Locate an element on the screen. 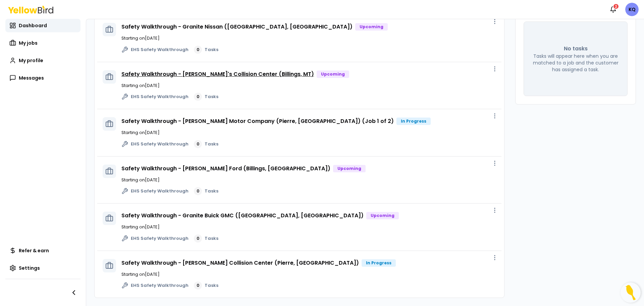  a: Dashboard is located at coordinates (43, 25).